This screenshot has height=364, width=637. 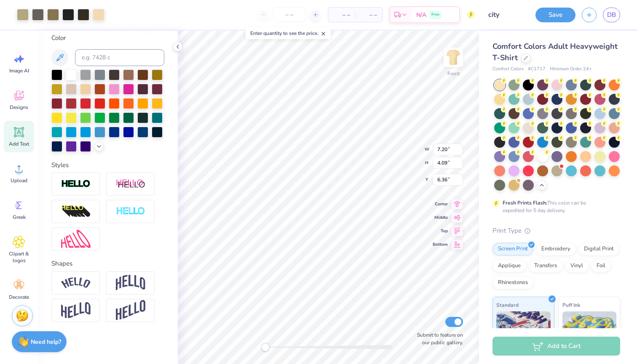 What do you see at coordinates (523, 333) in the screenshot?
I see `img: Standard` at bounding box center [523, 333].